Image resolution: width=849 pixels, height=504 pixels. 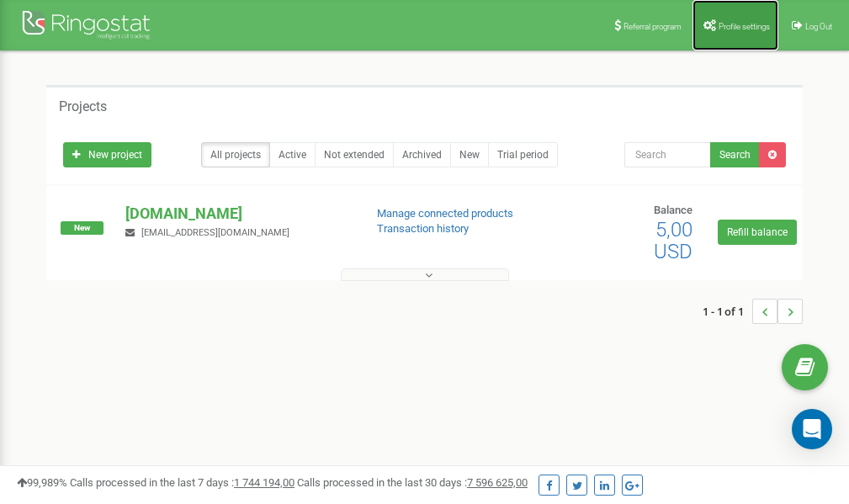 What do you see at coordinates (106, 154) in the screenshot?
I see `a: New project` at bounding box center [106, 154].